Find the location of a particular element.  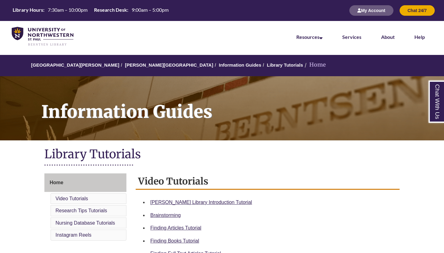

a: Instagram Reels is located at coordinates (73, 234).